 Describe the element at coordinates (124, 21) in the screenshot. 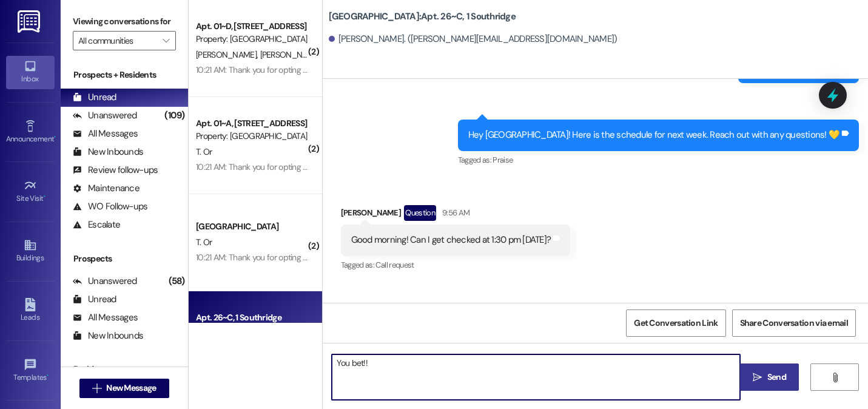

I see `label: Viewing conversations for` at that location.